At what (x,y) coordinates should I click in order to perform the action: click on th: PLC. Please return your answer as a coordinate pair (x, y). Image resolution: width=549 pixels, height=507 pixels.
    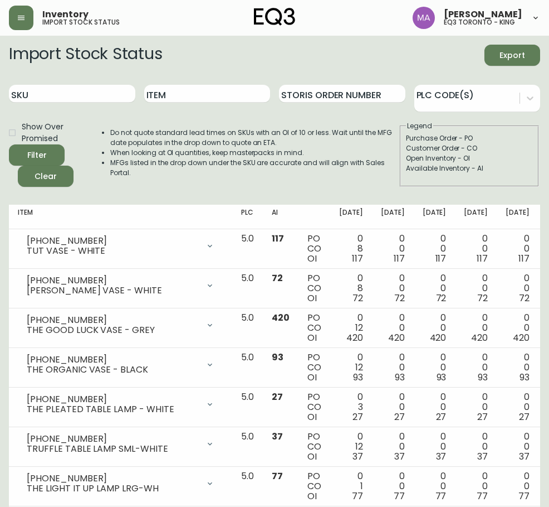
    Looking at the image, I should click on (247, 217).